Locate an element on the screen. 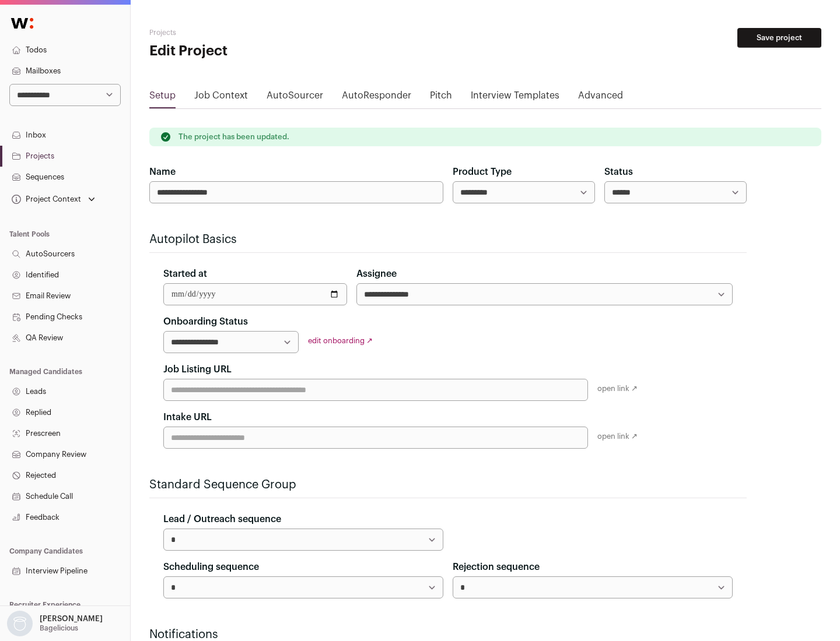 The height and width of the screenshot is (641, 840). a: Pitch is located at coordinates (441, 98).